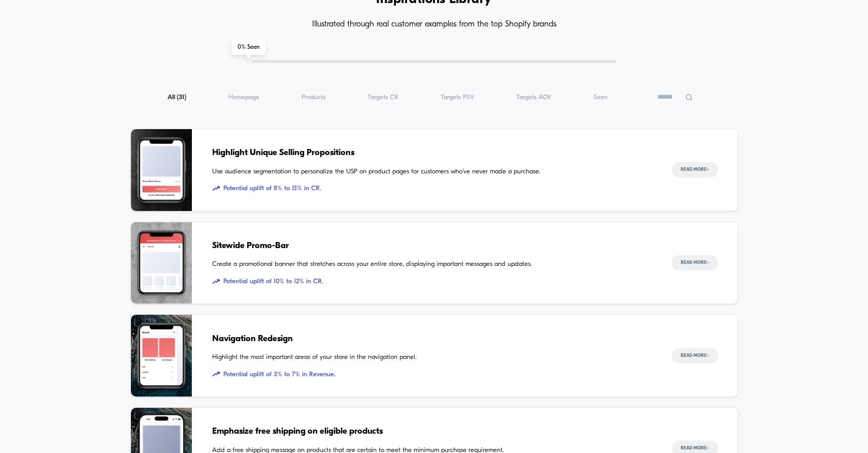 This screenshot has width=868, height=453. What do you see at coordinates (601, 97) in the screenshot?
I see `span: Seen` at bounding box center [601, 97].